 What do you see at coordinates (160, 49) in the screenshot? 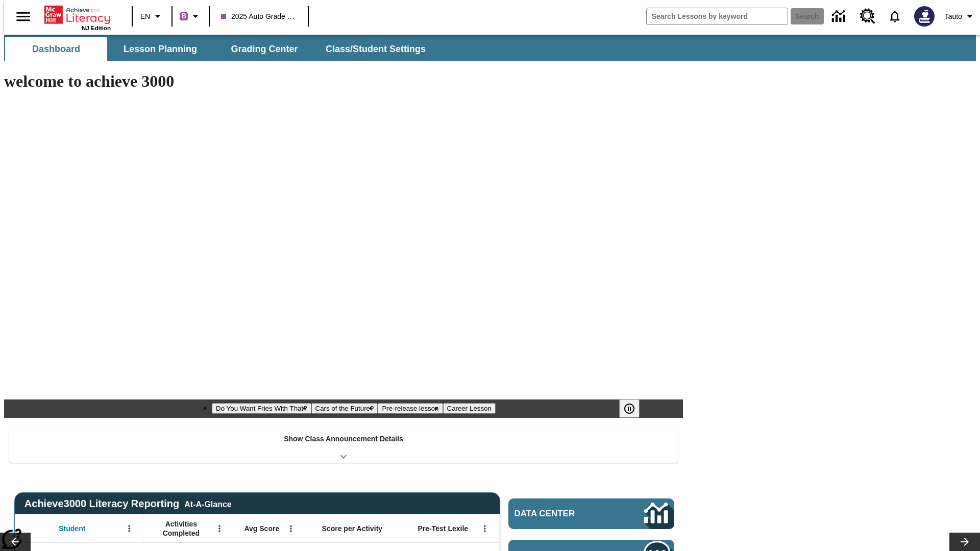
I see `span: Lesson Planning` at bounding box center [160, 49].